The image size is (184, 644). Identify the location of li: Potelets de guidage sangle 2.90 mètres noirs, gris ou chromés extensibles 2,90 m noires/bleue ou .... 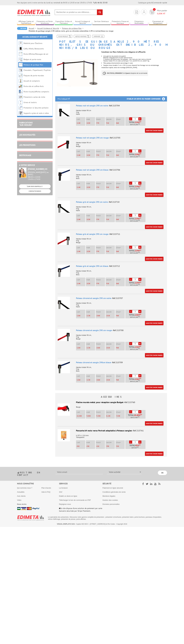
(71, 31).